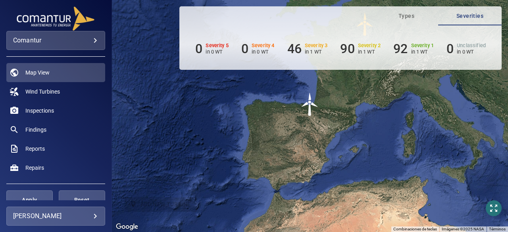  I want to click on button: Combinaciones de teclas, so click(415, 229).